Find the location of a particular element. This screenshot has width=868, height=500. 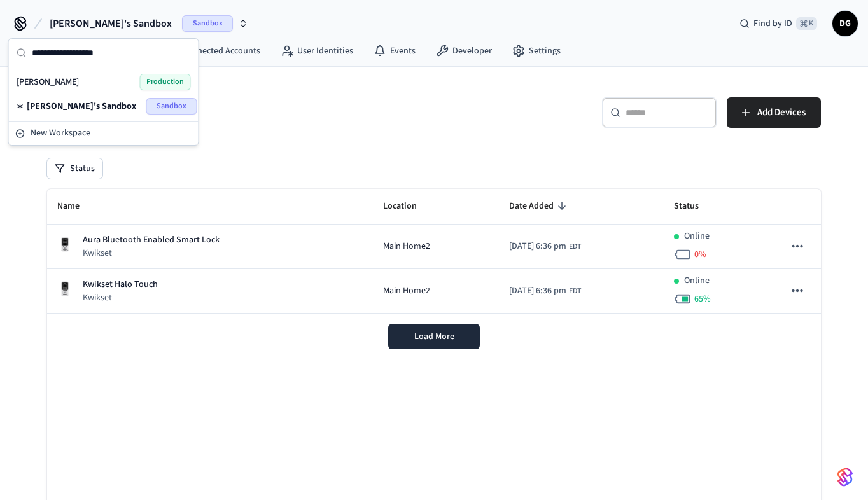

button: Add Devices is located at coordinates (774, 113).